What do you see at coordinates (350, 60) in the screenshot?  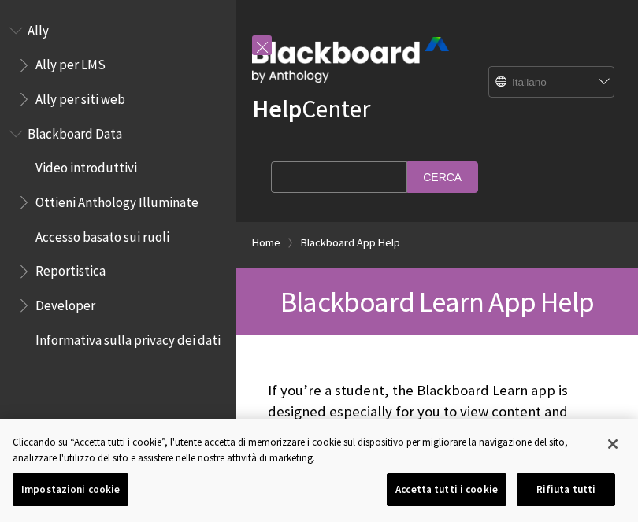 I see `img: Blackboard by Anthology` at bounding box center [350, 60].